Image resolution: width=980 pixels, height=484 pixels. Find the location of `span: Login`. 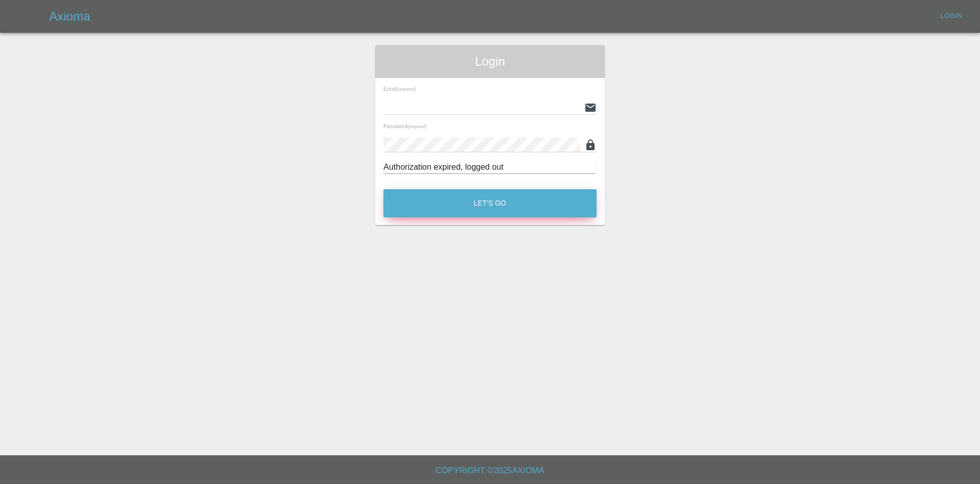

span: Login is located at coordinates (490, 61).